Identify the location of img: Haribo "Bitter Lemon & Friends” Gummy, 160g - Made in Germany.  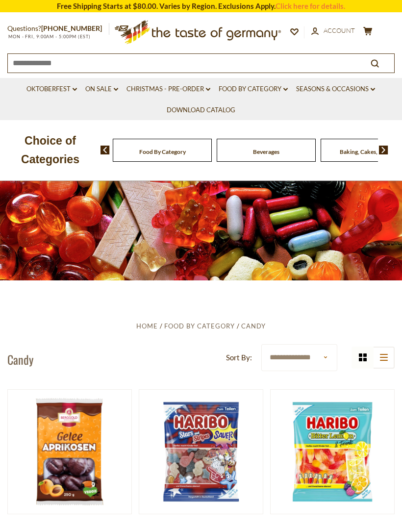
(333, 452).